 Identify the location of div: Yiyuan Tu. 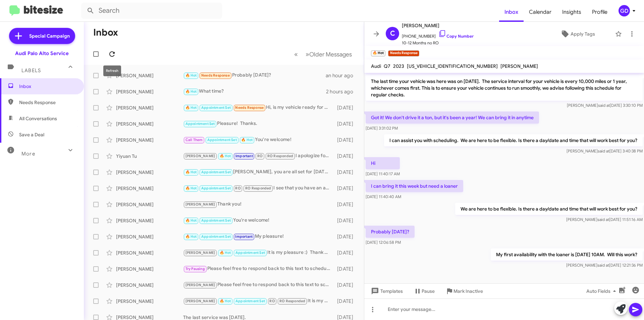
(150, 156).